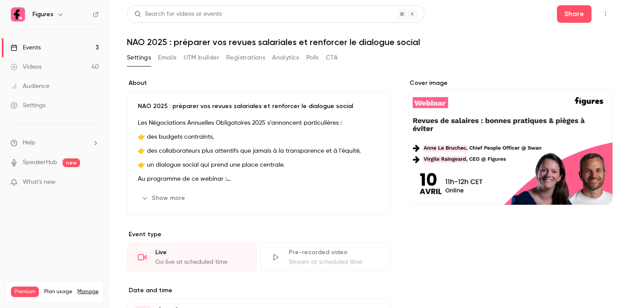 The height and width of the screenshot is (308, 630). Describe the element at coordinates (30, 86) in the screenshot. I see `div: Audience` at that location.